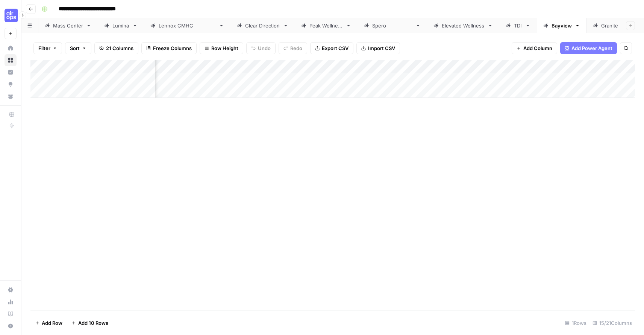  I want to click on a: Insights, so click(10, 72).